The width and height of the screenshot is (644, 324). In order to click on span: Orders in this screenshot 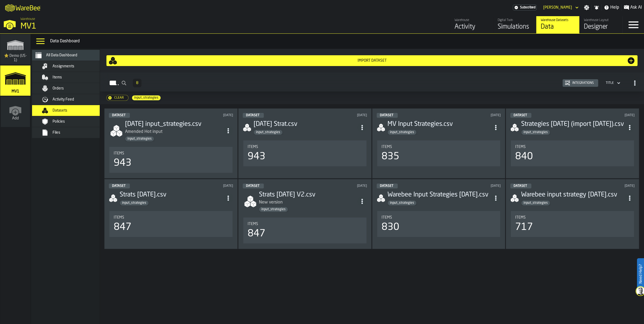, I will do `click(58, 89)`.